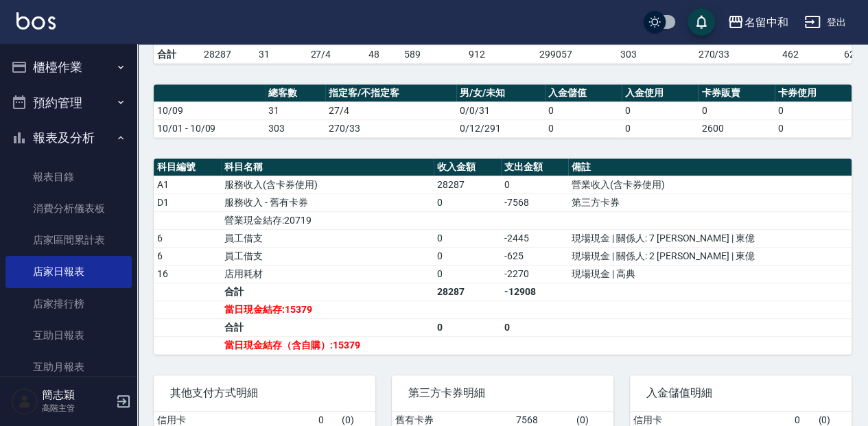 Image resolution: width=868 pixels, height=426 pixels. What do you see at coordinates (77, 408) in the screenshot?
I see `p: 高階主管` at bounding box center [77, 408].